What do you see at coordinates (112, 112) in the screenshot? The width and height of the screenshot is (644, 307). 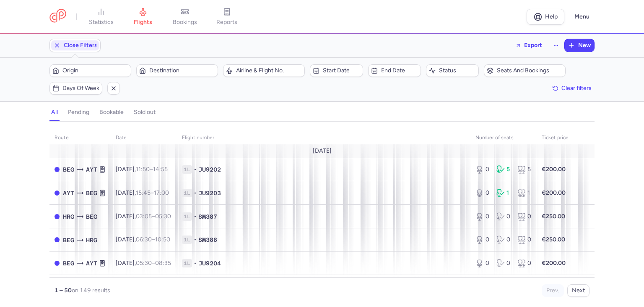 I see `h4: bookable` at bounding box center [112, 112].